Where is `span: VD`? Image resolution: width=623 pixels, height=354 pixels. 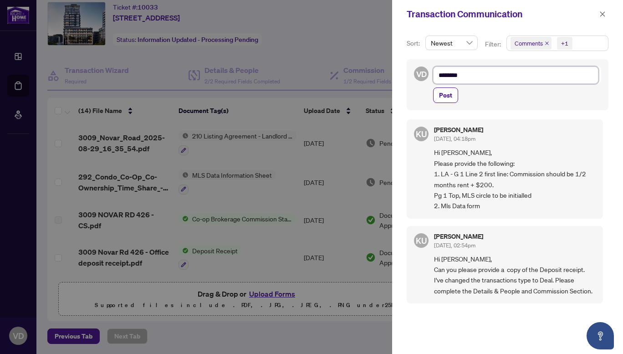
span: VD is located at coordinates (421, 74).